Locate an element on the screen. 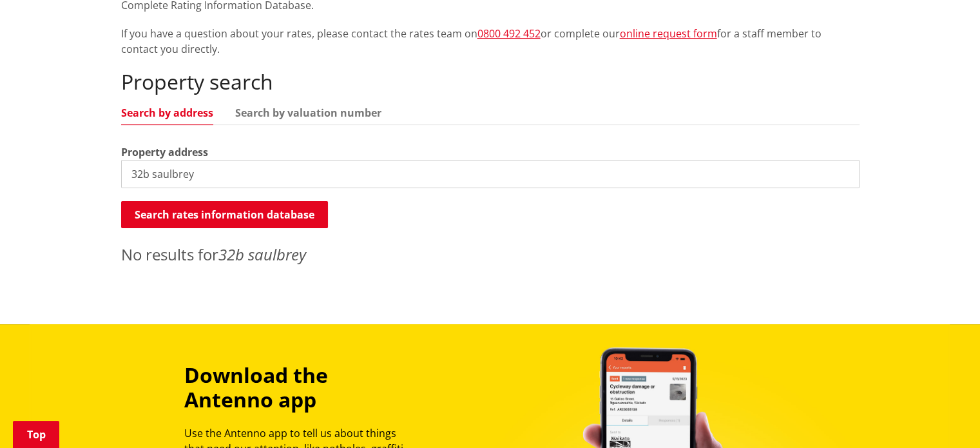 This screenshot has width=980, height=448. button: Search rates information database is located at coordinates (224, 214).